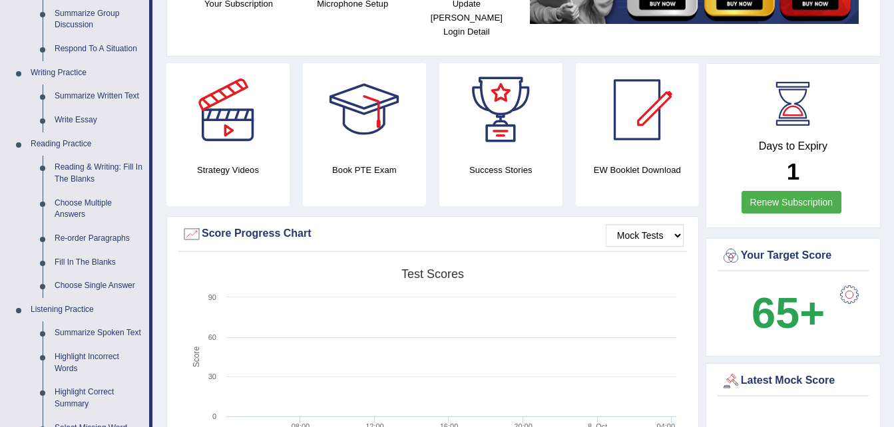  I want to click on a: Renew Subscription, so click(792, 202).